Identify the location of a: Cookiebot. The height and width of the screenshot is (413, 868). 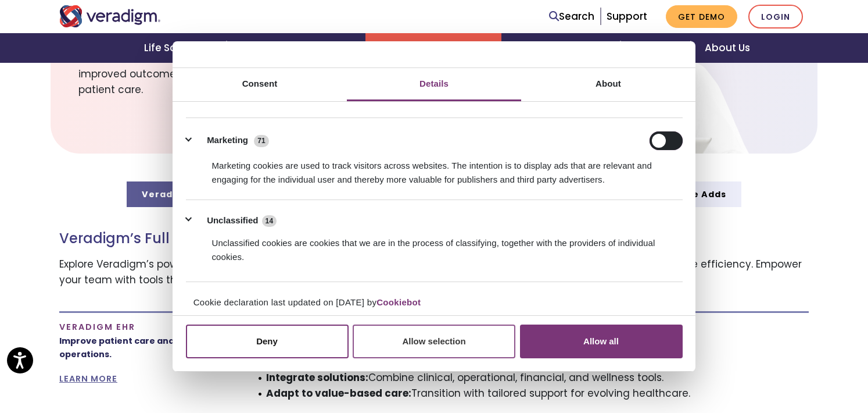
(398, 302).